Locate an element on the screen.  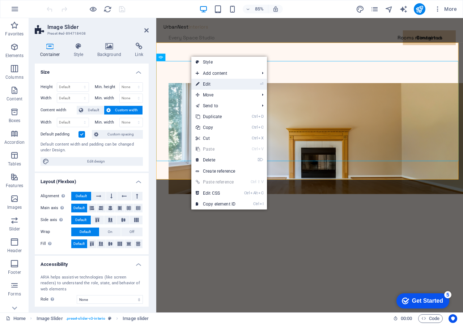
p: Features is located at coordinates (14, 186).